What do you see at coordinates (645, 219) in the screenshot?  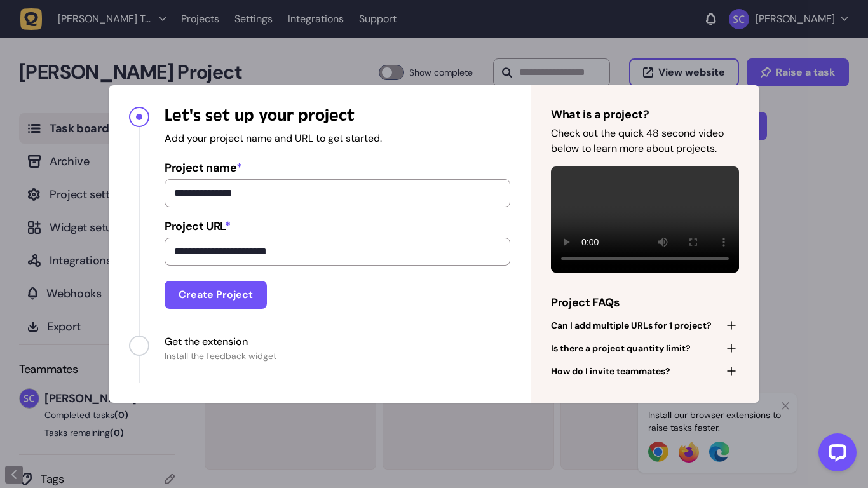 I see `video: Your browser does not support the video tag.` at bounding box center [645, 219].